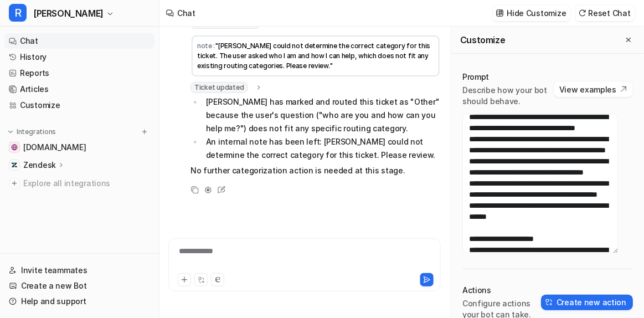  I want to click on button: View examples, so click(593, 89).